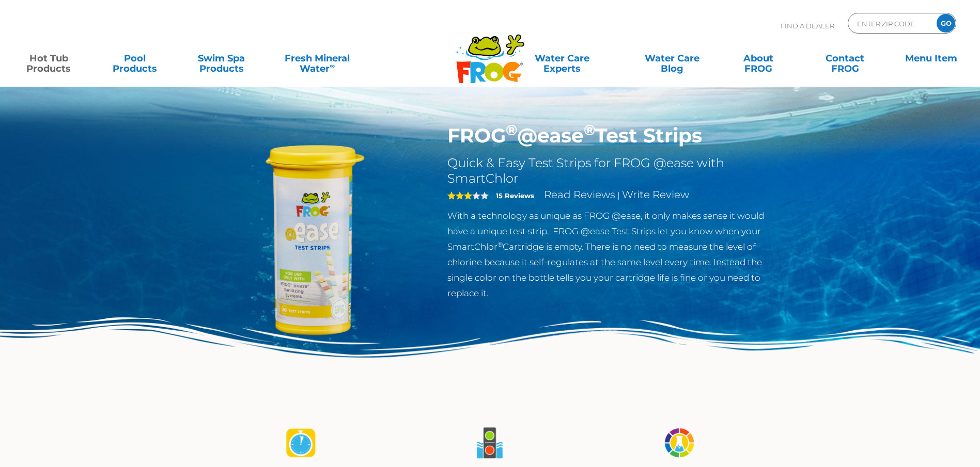  Describe the element at coordinates (515, 196) in the screenshot. I see `strong: 15 Reviews` at that location.